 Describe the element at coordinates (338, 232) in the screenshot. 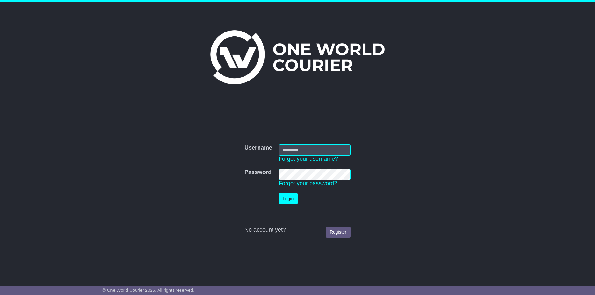

I see `a: Register` at that location.